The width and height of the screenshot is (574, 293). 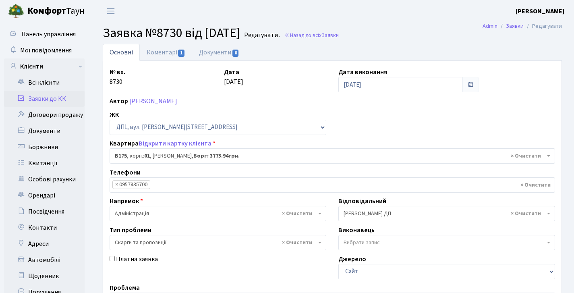 I want to click on a: Квитанції, so click(x=44, y=163).